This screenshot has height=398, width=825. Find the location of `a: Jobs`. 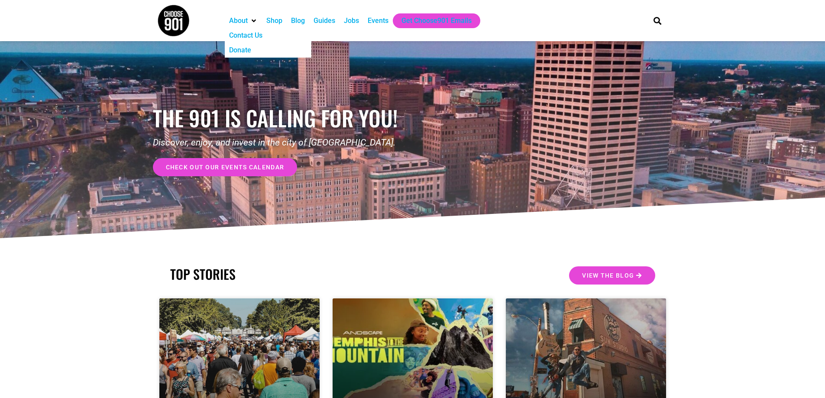

a: Jobs is located at coordinates (351, 21).